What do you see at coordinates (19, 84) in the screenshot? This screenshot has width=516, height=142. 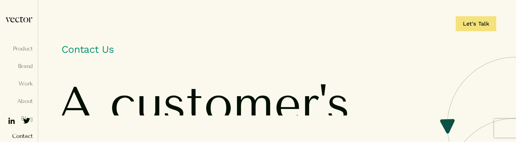 I see `a: Work` at bounding box center [19, 84].